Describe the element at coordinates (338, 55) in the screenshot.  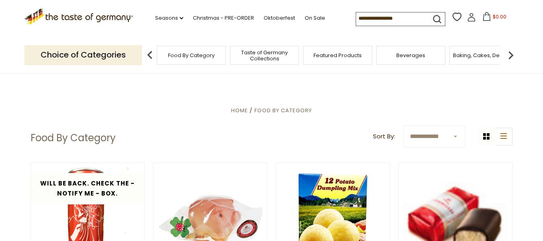
I see `a: Featured Products` at that location.